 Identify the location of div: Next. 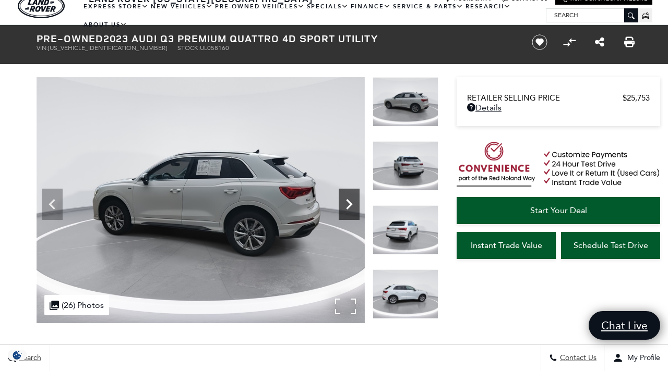
(349, 204).